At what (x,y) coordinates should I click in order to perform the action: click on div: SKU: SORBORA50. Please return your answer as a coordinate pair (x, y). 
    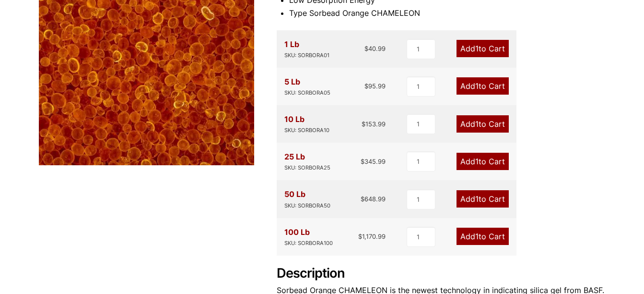
    Looking at the image, I should click on (307, 205).